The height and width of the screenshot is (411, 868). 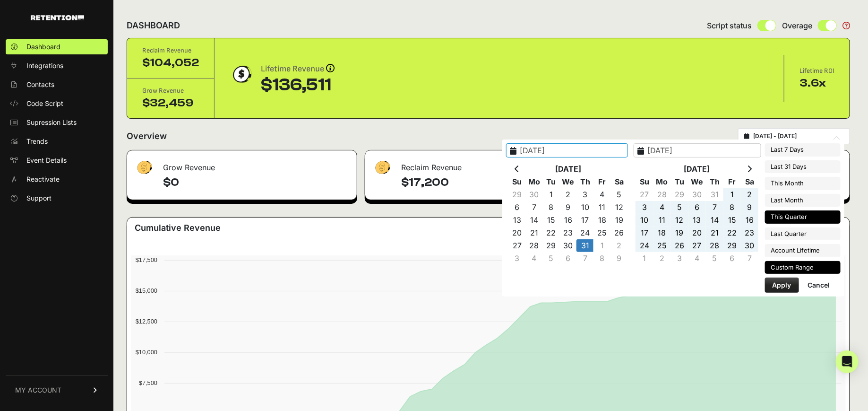 What do you see at coordinates (256, 183) in the screenshot?
I see `h4: $0` at bounding box center [256, 183].